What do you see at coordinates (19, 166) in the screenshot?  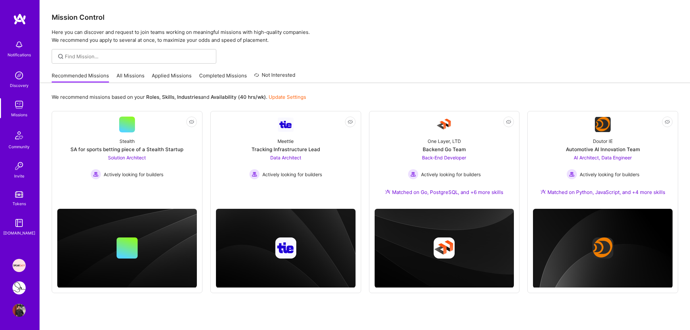 I see `img: Invite` at bounding box center [19, 166].